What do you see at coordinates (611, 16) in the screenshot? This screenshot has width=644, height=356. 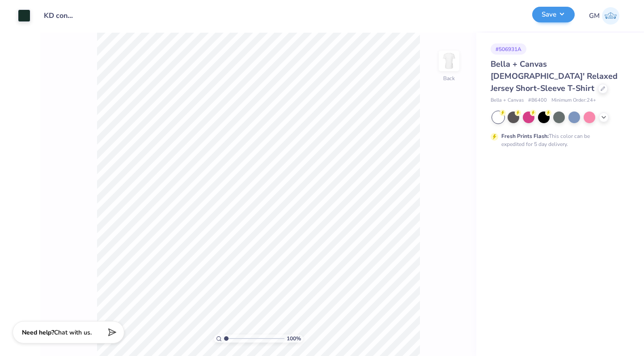 I see `img: Gemma Mowatt` at bounding box center [611, 16].